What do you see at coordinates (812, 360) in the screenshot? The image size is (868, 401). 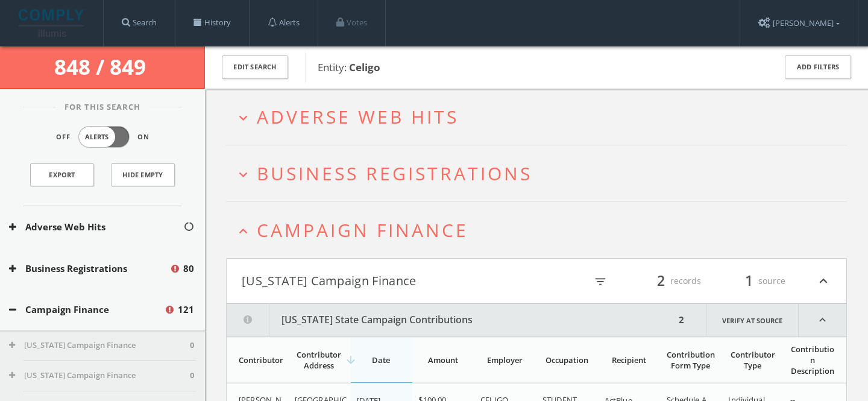 I see `div: Contribution Description` at bounding box center [812, 360].